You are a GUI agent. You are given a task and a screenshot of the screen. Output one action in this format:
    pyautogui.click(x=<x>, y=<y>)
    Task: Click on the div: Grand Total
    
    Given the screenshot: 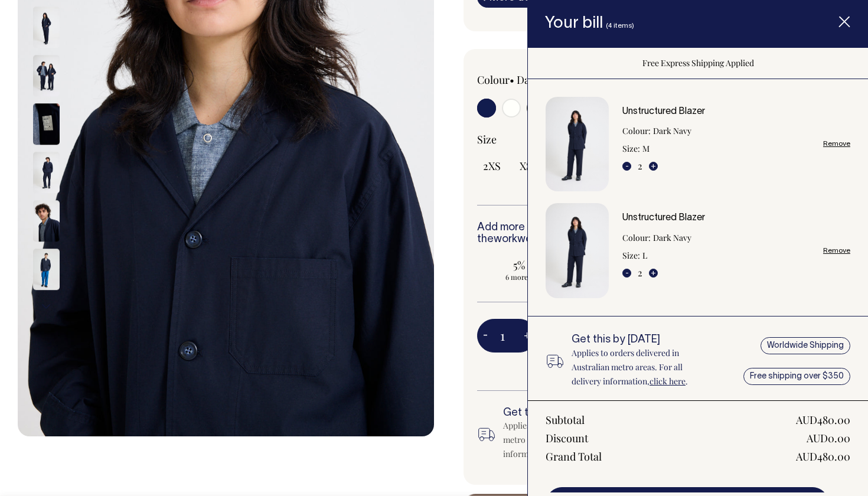 What is the action you would take?
    pyautogui.click(x=573, y=457)
    